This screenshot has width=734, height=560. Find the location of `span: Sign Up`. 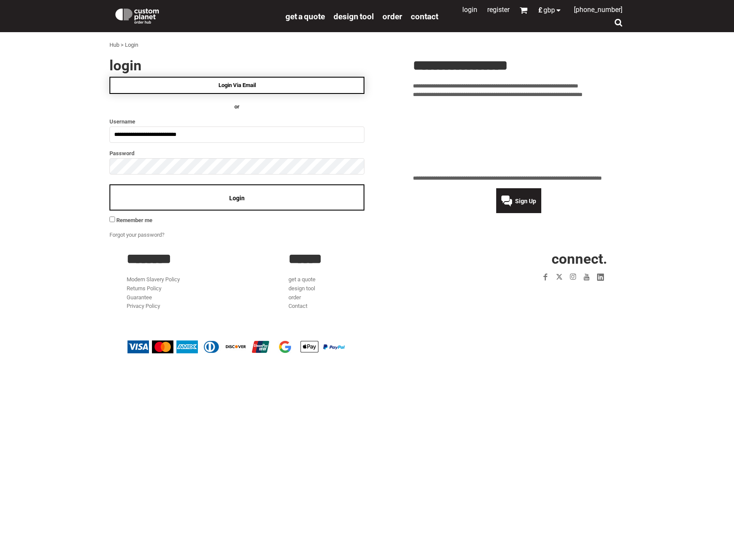

span: Sign Up is located at coordinates (525, 201).